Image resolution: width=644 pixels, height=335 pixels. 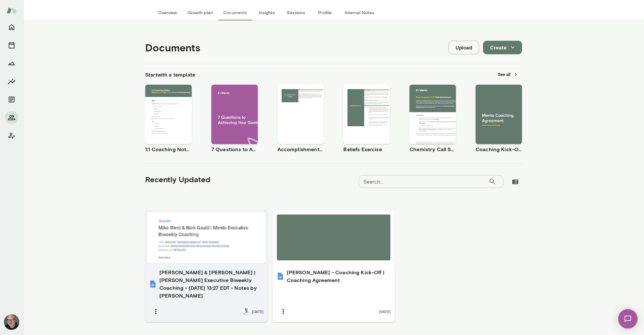 I want to click on button: Growth plan, so click(x=200, y=12).